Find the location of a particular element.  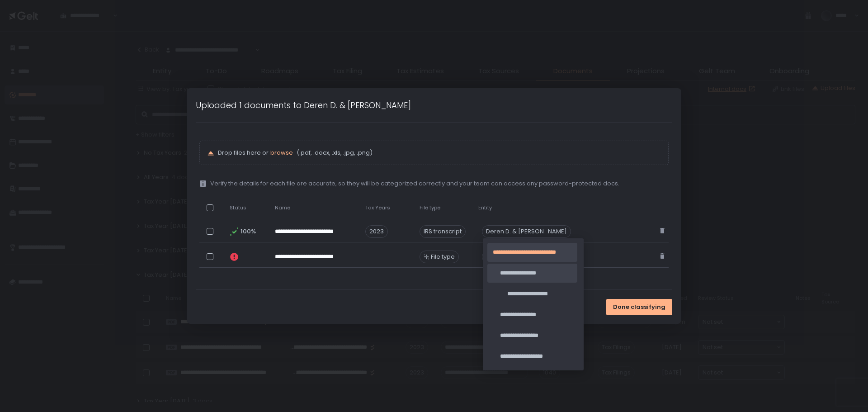

span: Verify the details for each file are accurate, so they will be categorized correctly and your tea... is located at coordinates (414, 183).